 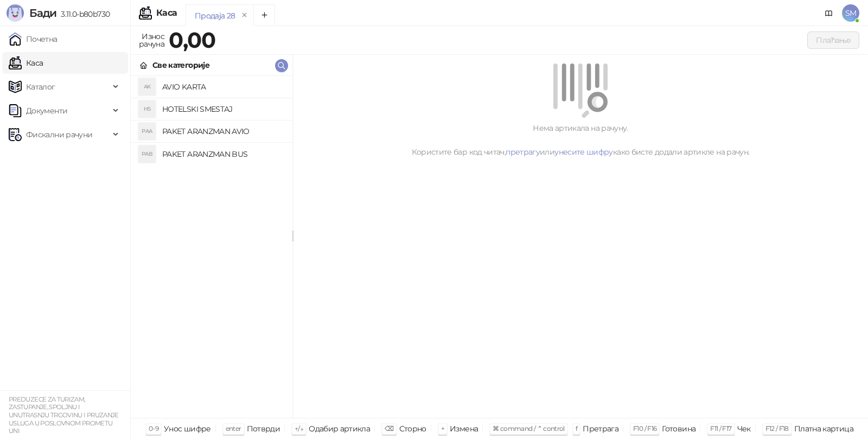 I want to click on strong: 0,00, so click(x=192, y=40).